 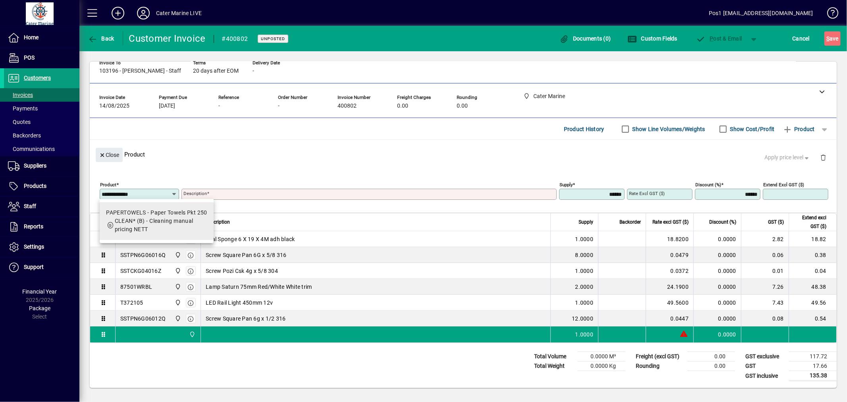 What do you see at coordinates (585, 255) in the screenshot?
I see `span: 8.0000` at bounding box center [585, 255].